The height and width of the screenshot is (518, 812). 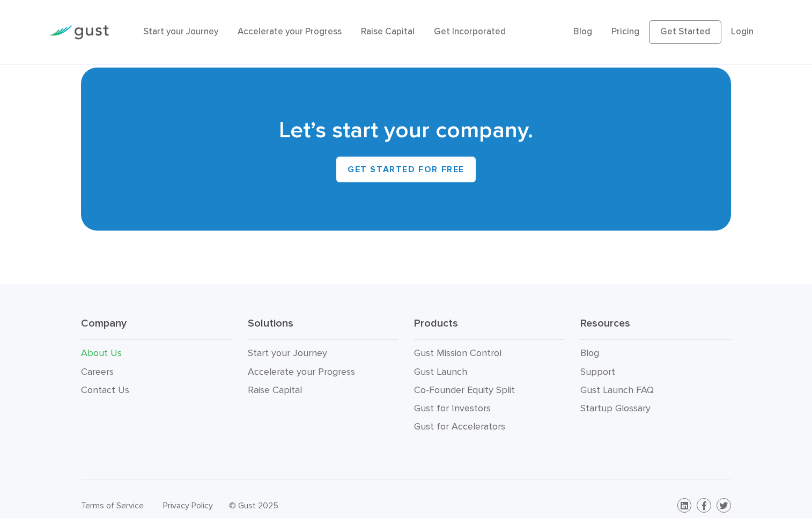 What do you see at coordinates (101, 353) in the screenshot?
I see `a: About Us` at bounding box center [101, 353].